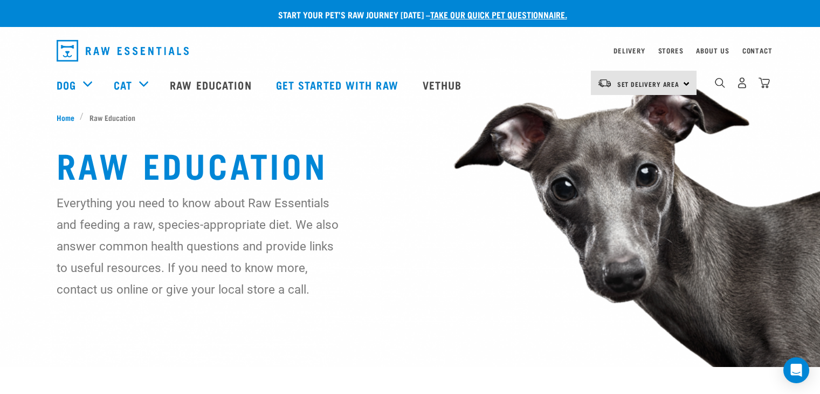  I want to click on span: Set Delivery Area, so click(649, 84).